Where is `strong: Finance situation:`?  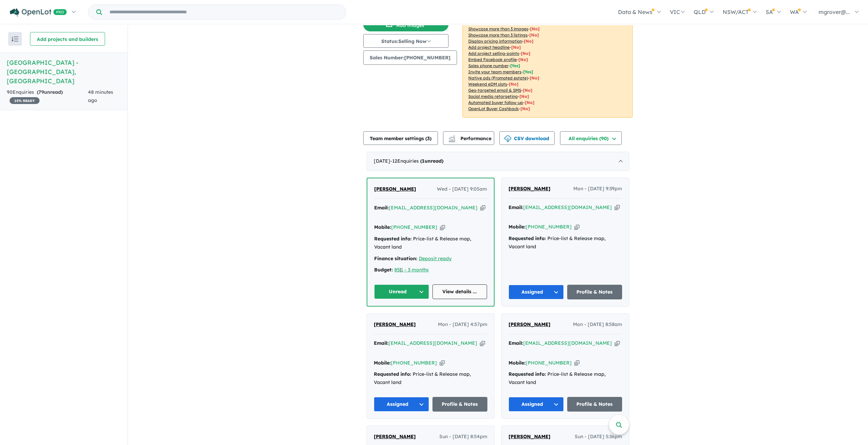
strong: Finance situation: is located at coordinates (396, 258).